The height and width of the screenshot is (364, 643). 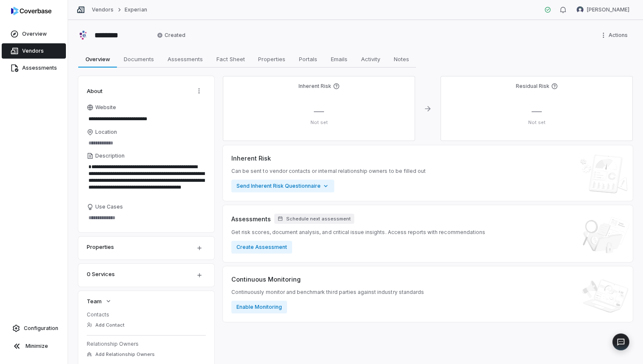 I want to click on span: Portals, so click(x=308, y=59).